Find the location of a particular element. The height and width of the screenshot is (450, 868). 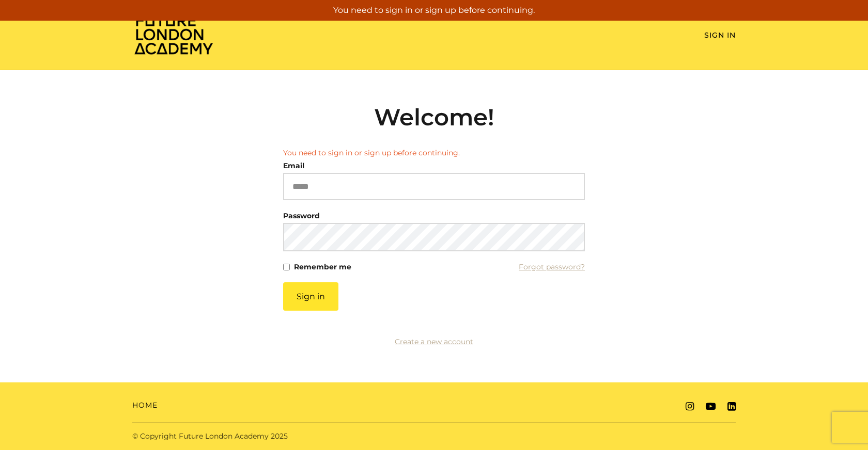

a: Sign In is located at coordinates (720, 35).